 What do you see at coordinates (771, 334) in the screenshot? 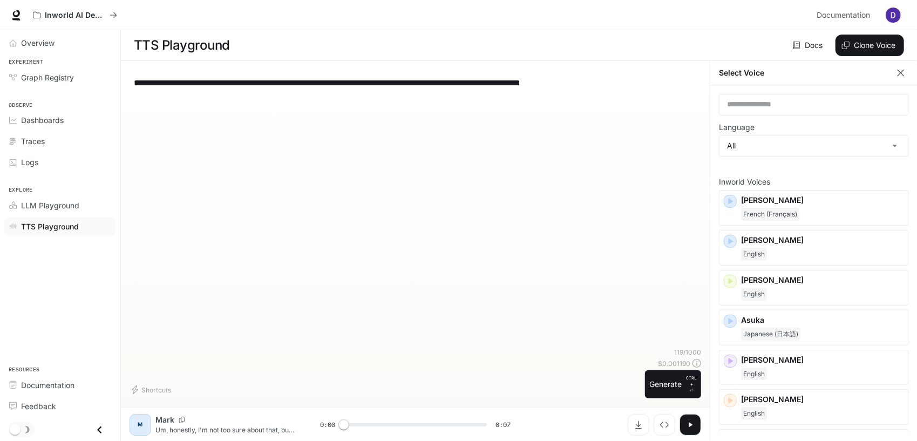
I see `span: Japanese (日本語)` at bounding box center [771, 334].